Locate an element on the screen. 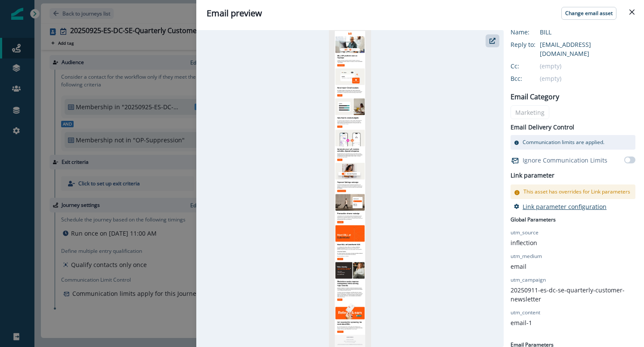  p: utm_content is located at coordinates (525, 313).